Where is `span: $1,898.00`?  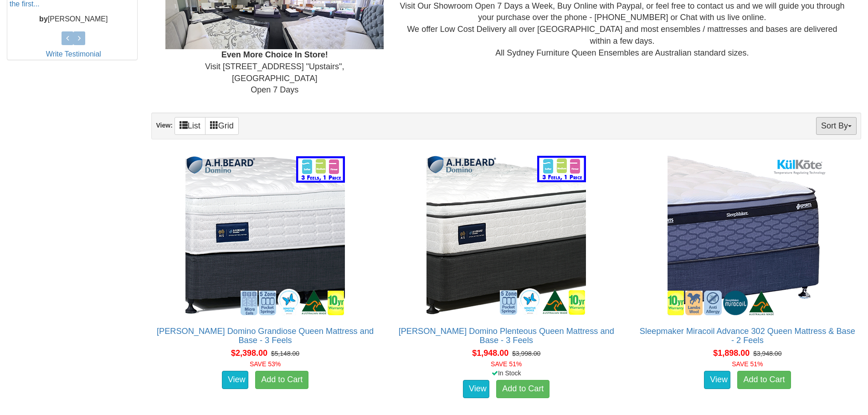 span: $1,898.00 is located at coordinates (731, 353).